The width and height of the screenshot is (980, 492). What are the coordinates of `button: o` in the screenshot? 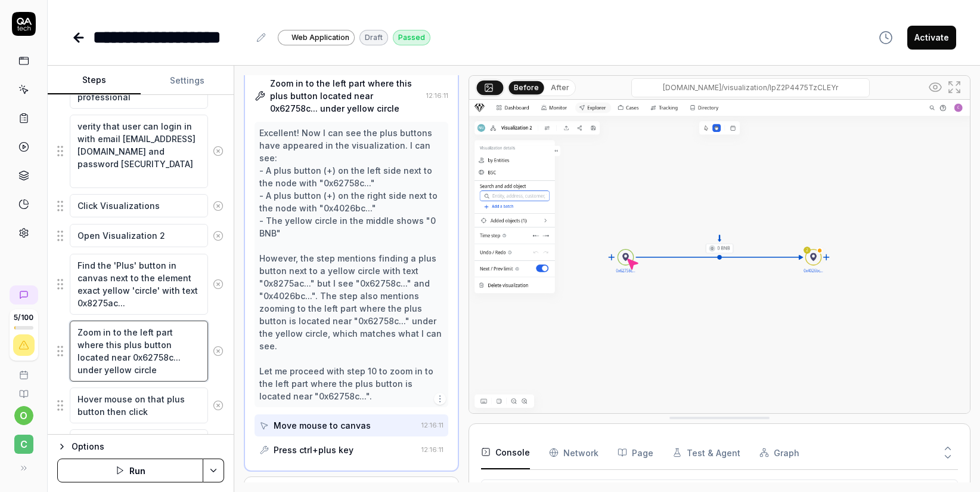 It's located at (24, 415).